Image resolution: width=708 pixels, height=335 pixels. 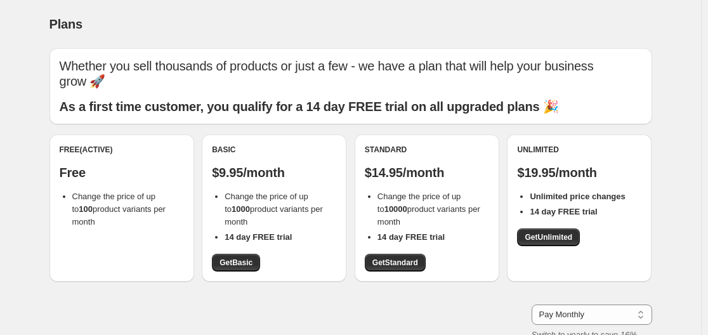 What do you see at coordinates (579, 173) in the screenshot?
I see `p: $19.95/month` at bounding box center [579, 173].